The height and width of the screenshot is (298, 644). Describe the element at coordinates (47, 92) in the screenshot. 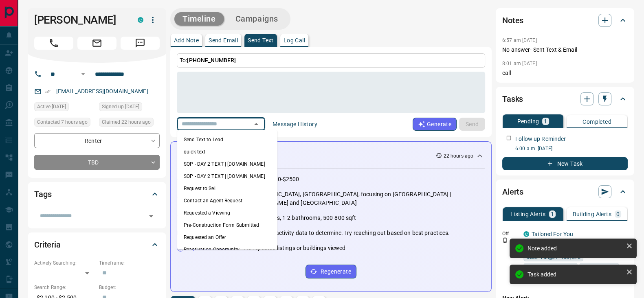

I see `svg: Email Verified` at that location.